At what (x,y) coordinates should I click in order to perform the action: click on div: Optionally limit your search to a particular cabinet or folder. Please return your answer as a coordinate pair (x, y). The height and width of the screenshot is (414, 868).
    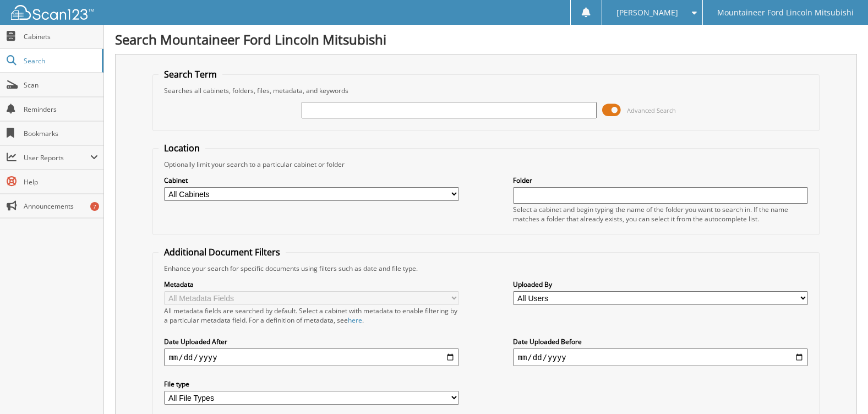
    Looking at the image, I should click on (485, 164).